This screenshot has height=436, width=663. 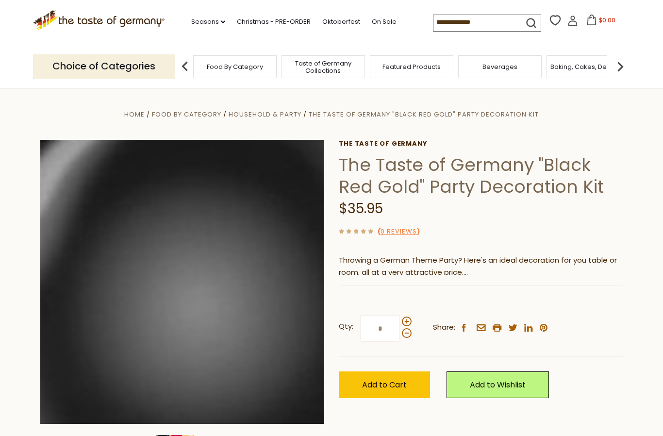 What do you see at coordinates (104, 66) in the screenshot?
I see `p: Choice of Categories` at bounding box center [104, 66].